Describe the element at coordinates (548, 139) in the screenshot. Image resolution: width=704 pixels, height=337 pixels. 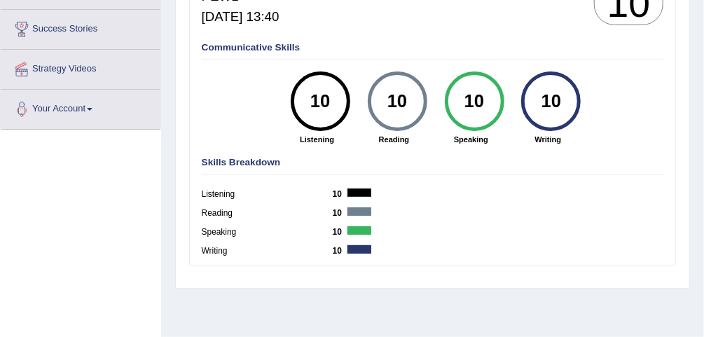
I see `strong: Writing` at that location.